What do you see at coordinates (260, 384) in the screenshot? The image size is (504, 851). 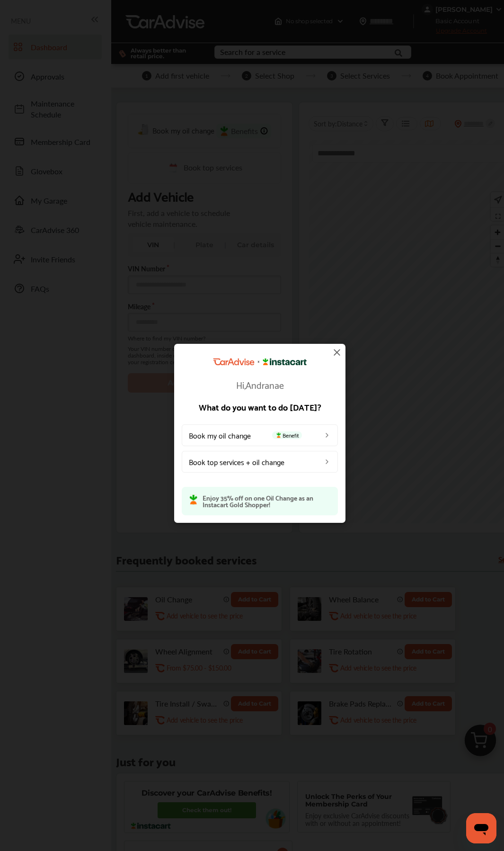 I see `p: Hi, Andranae` at bounding box center [260, 384].